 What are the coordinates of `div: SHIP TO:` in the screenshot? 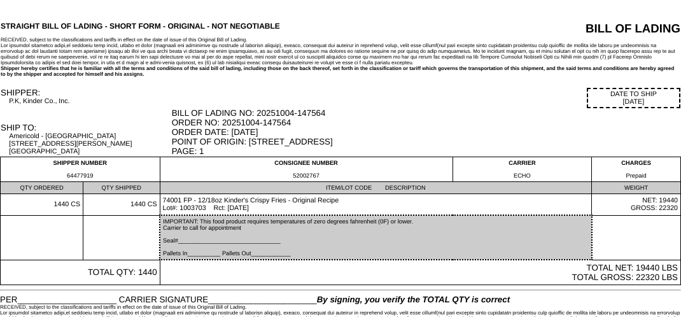 It's located at (85, 127).